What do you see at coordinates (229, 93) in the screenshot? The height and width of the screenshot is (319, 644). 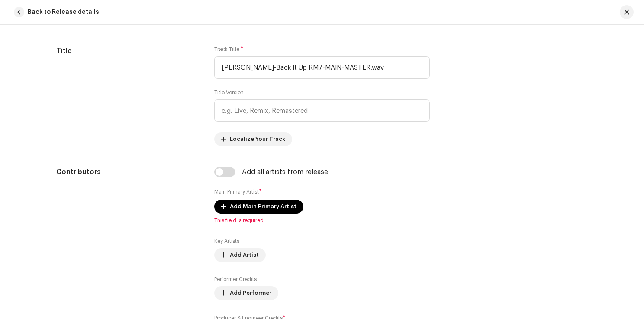 I see `label: Title Version` at bounding box center [229, 93].